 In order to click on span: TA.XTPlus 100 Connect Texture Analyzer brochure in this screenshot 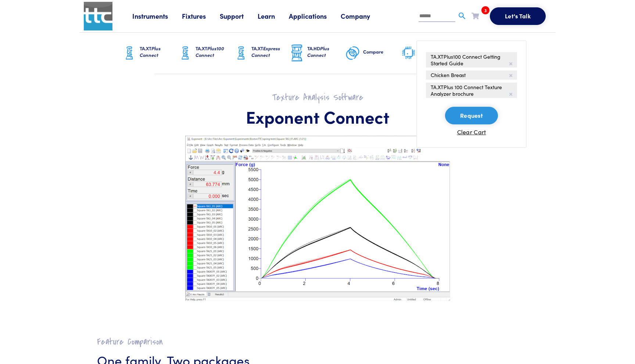, I will do `click(466, 90)`.